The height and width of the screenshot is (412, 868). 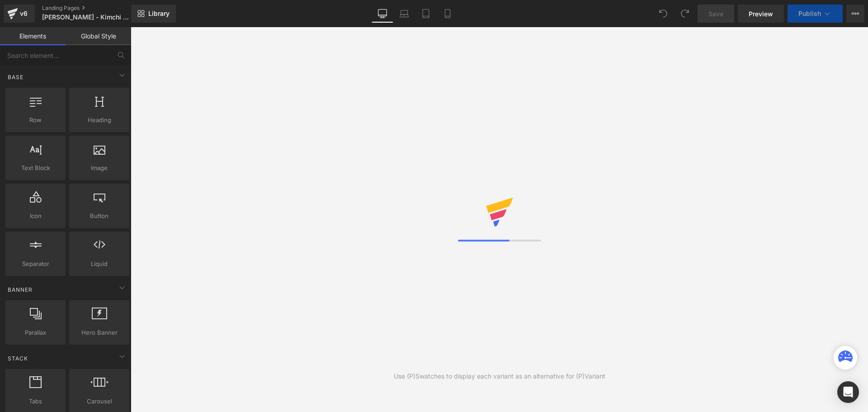 I want to click on a: Global Style, so click(x=98, y=36).